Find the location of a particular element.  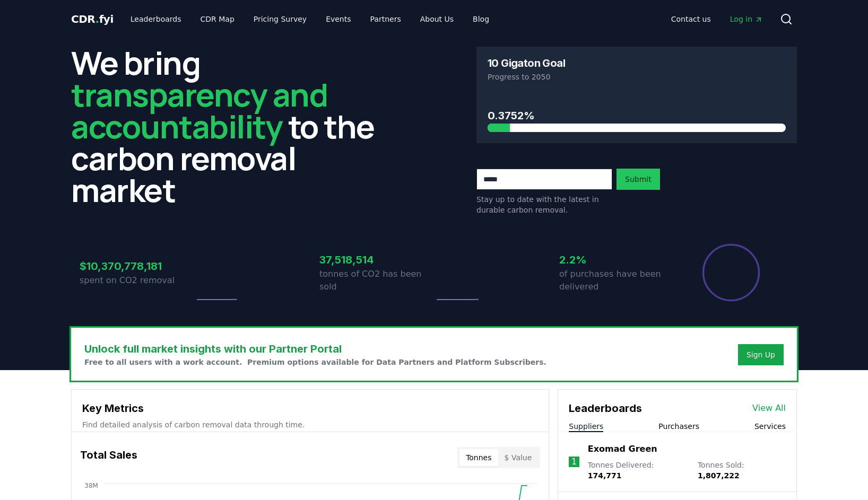

p: of purchases have been delivered is located at coordinates (617, 281).